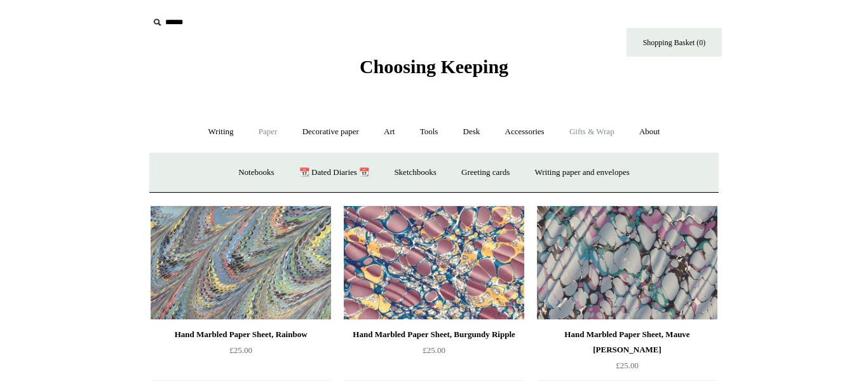  What do you see at coordinates (256, 173) in the screenshot?
I see `a: Notebooks` at bounding box center [256, 173].